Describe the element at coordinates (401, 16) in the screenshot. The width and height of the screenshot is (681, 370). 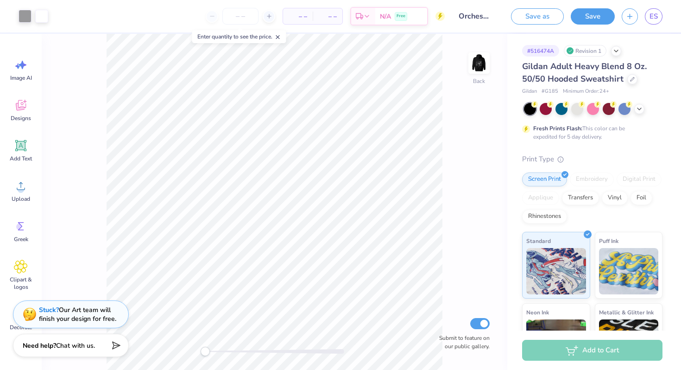
I see `span: Free` at that location.